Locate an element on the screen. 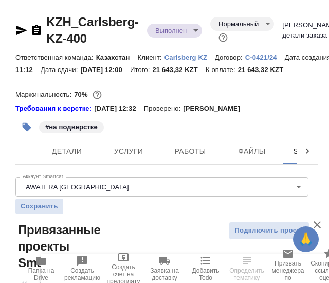 This screenshot has height=283, width=329. button: Скопировать ссылку is located at coordinates (36, 30).